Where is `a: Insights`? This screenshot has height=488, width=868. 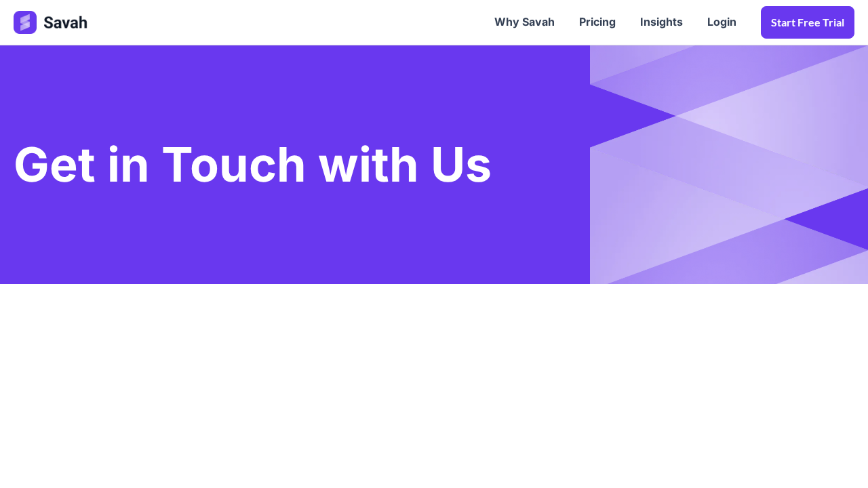 a: Insights is located at coordinates (661, 23).